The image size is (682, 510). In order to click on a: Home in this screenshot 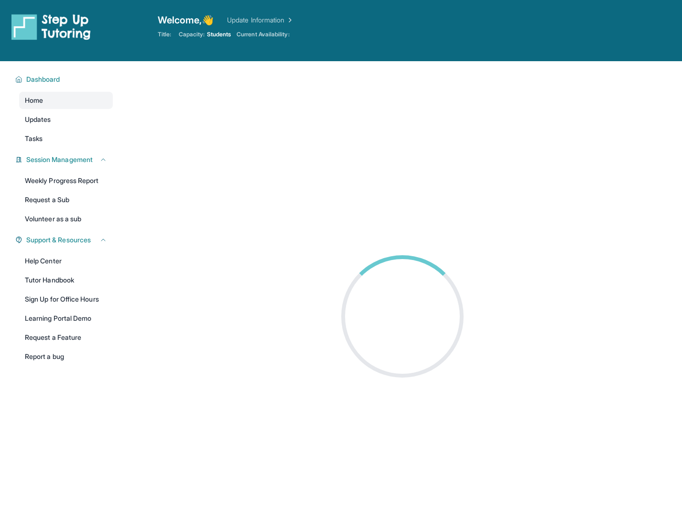, I will do `click(66, 100)`.